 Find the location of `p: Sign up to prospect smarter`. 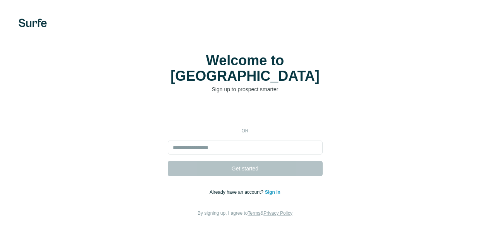

p: Sign up to prospect smarter is located at coordinates (245, 89).